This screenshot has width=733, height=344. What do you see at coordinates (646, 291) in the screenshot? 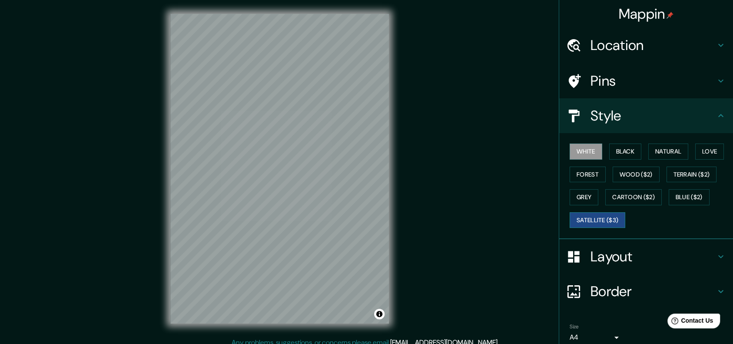
I see `div: Border` at bounding box center [646, 291].